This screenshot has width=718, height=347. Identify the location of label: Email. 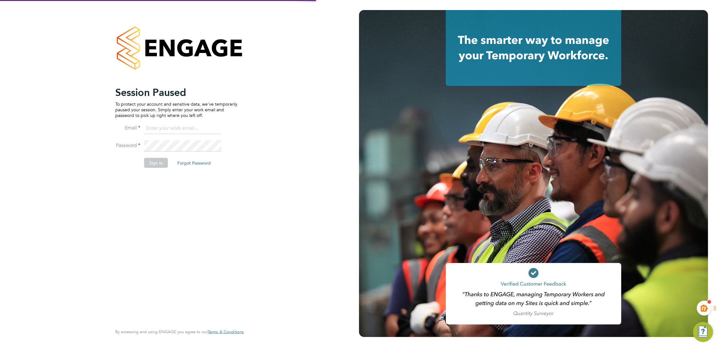
(128, 128).